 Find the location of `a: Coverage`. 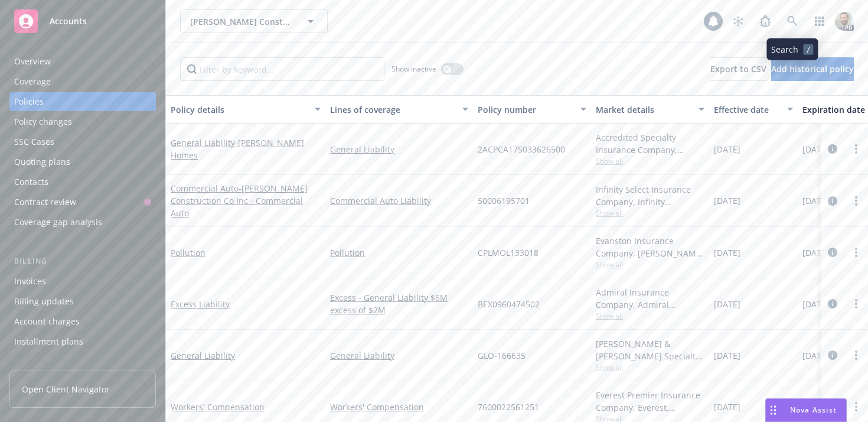

a: Coverage is located at coordinates (83, 82).